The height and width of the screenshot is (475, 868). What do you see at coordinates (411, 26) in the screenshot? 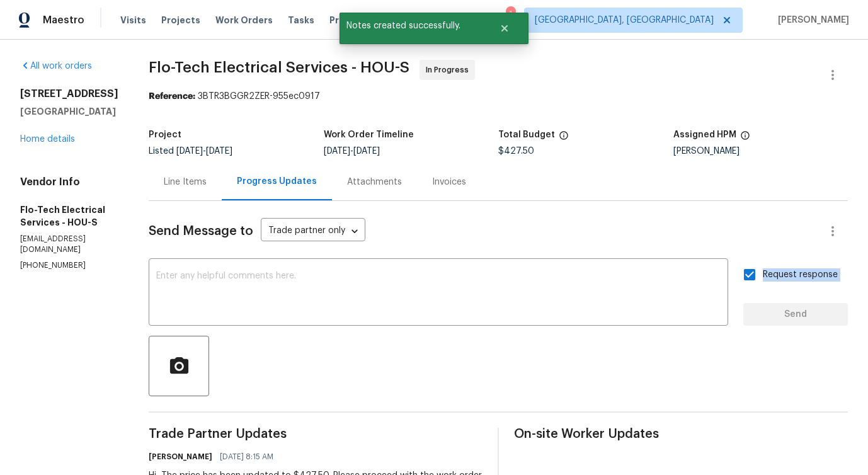
I see `span: Notes created successfully.` at bounding box center [411, 26].